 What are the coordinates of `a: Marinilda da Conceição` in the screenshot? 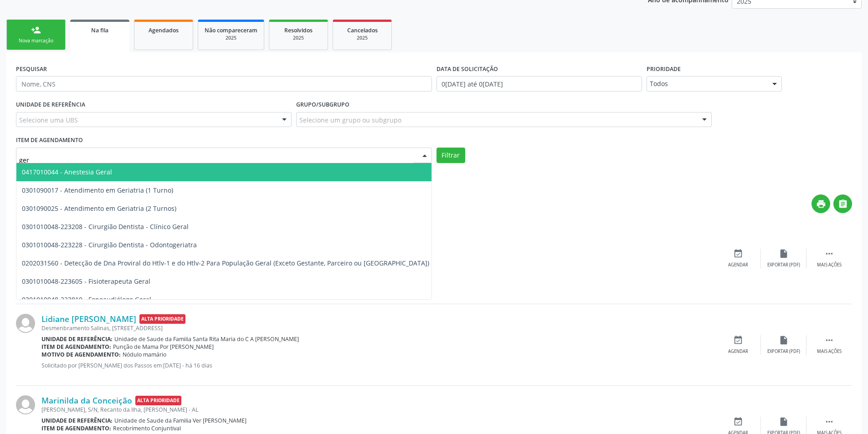 It's located at (86, 400).